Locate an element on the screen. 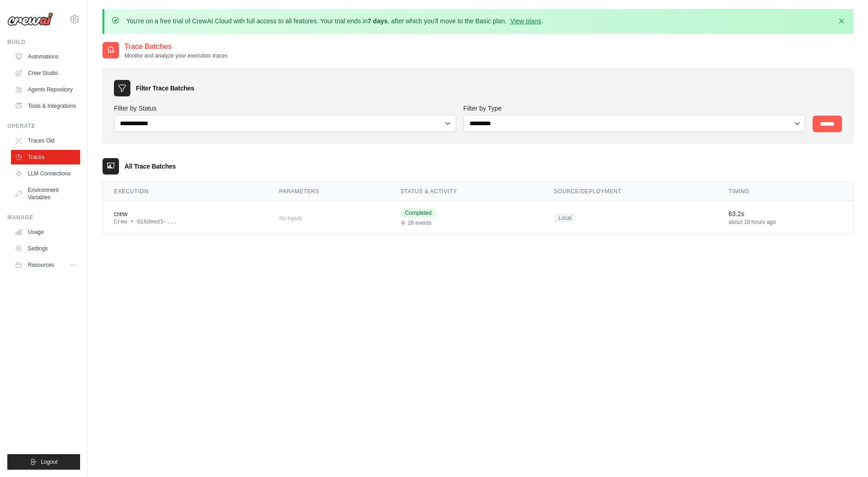  th: Source/Deployment is located at coordinates (630, 191).